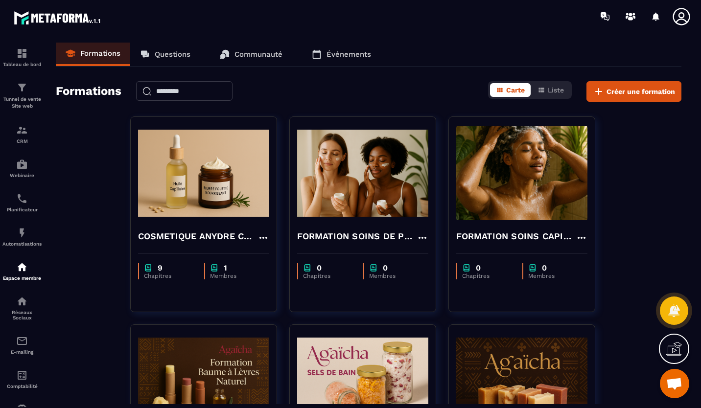  What do you see at coordinates (22, 95) in the screenshot?
I see `a: formationformationTunnel de vente Site web` at bounding box center [22, 95].